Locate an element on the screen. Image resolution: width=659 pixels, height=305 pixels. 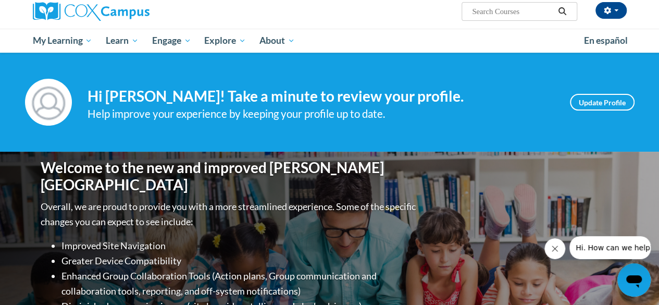
span: Engage is located at coordinates (171, 41).